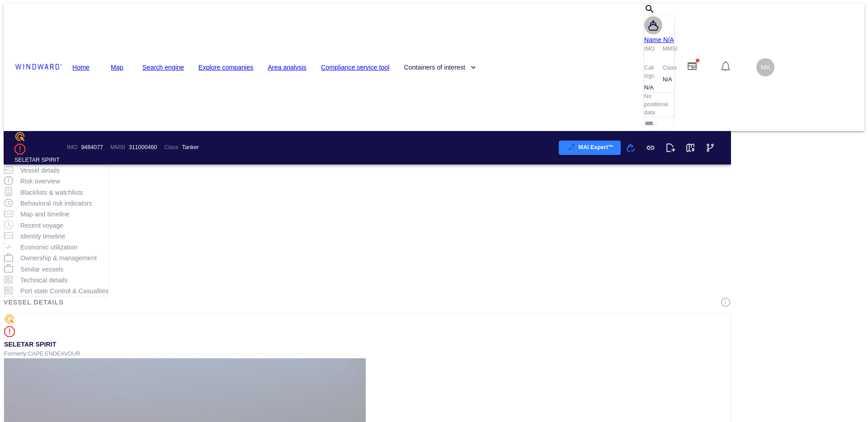 Image resolution: width=868 pixels, height=422 pixels. What do you see at coordinates (287, 67) in the screenshot?
I see `a: Area analysis` at bounding box center [287, 67].